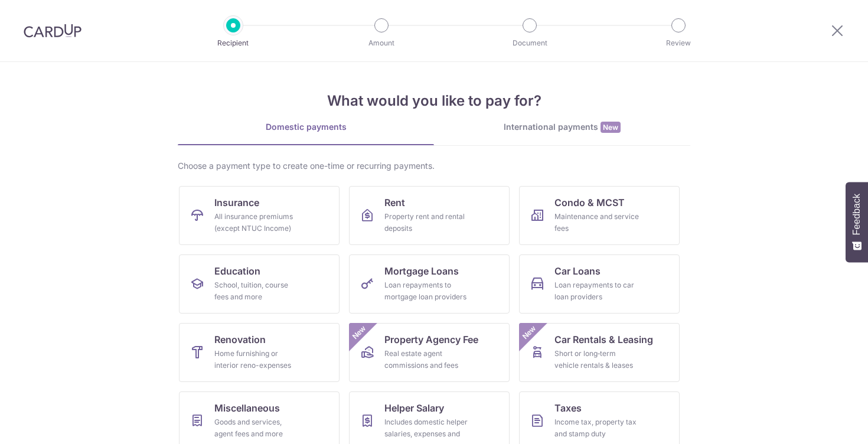  Describe the element at coordinates (257, 429) in the screenshot. I see `div: Goods and services, agent fees and more` at that location.